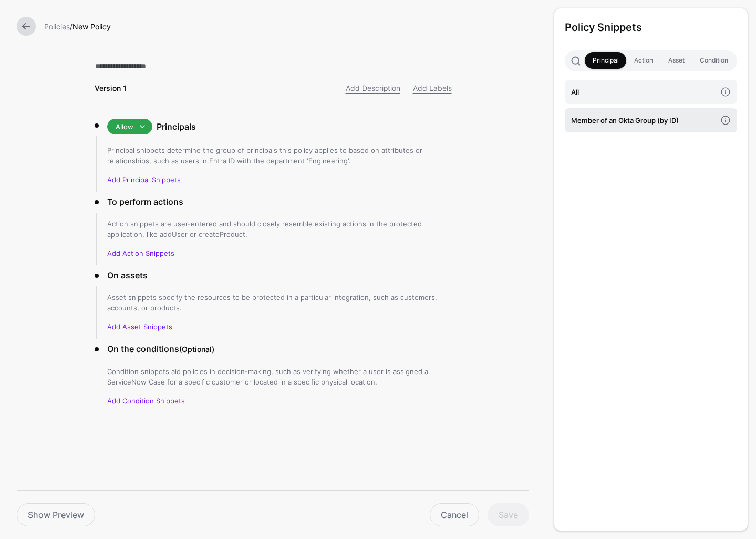  Describe the element at coordinates (432, 88) in the screenshot. I see `a: Add Labels` at that location.